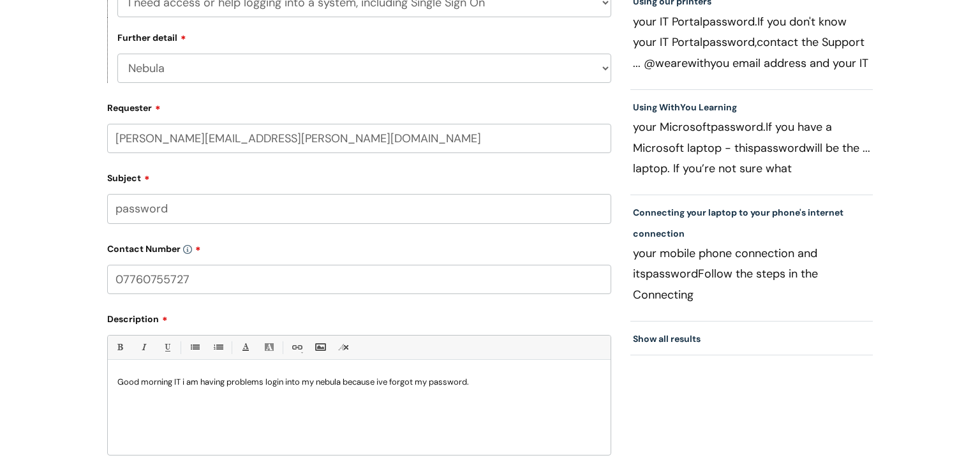  Describe the element at coordinates (751, 274) in the screenshot. I see `p: your mobile phone connection and its Follow the steps in the Connecting` at that location.